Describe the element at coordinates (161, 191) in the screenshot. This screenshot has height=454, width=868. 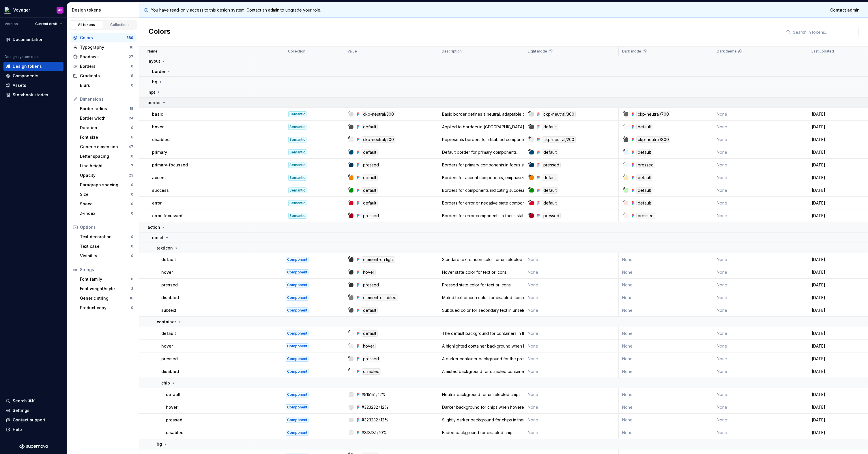
I see `p: success` at that location.